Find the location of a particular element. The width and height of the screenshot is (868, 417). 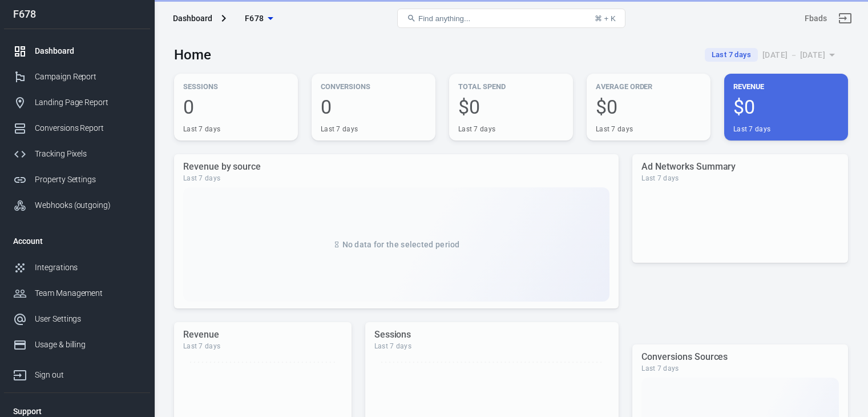

div: Webhooks (outgoing) is located at coordinates (88, 205).